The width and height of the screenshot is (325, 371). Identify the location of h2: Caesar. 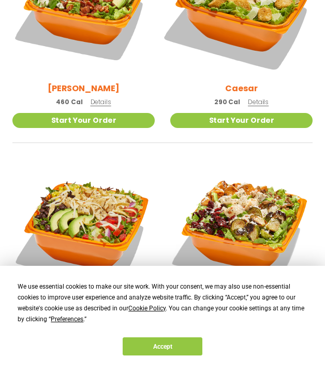
(241, 88).